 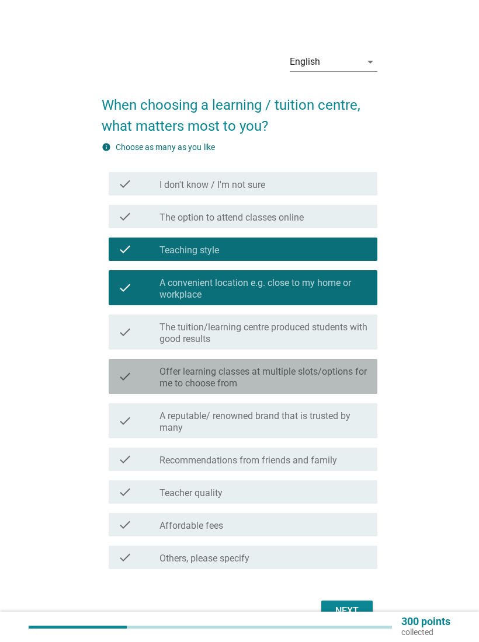 What do you see at coordinates (212, 185) in the screenshot?
I see `label: I don't know / I'm not sure` at bounding box center [212, 185].